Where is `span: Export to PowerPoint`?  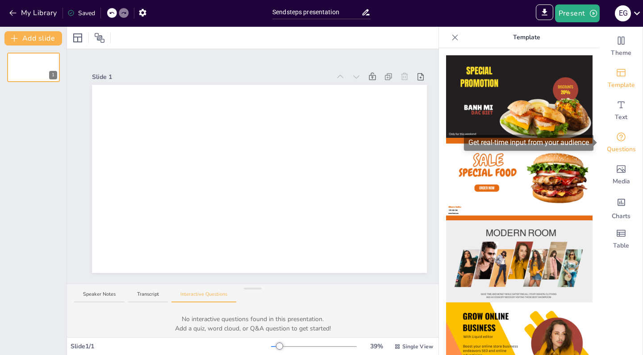 span: Export to PowerPoint is located at coordinates (544, 13).